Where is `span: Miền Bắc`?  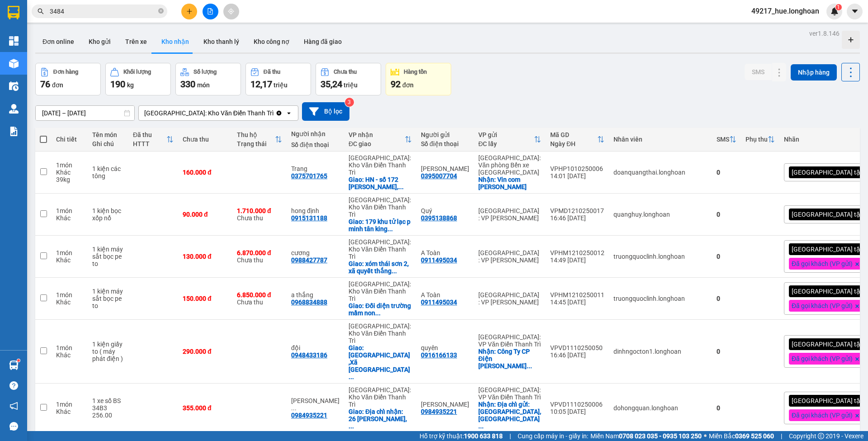 span: Miền Bắc is located at coordinates (742, 436).